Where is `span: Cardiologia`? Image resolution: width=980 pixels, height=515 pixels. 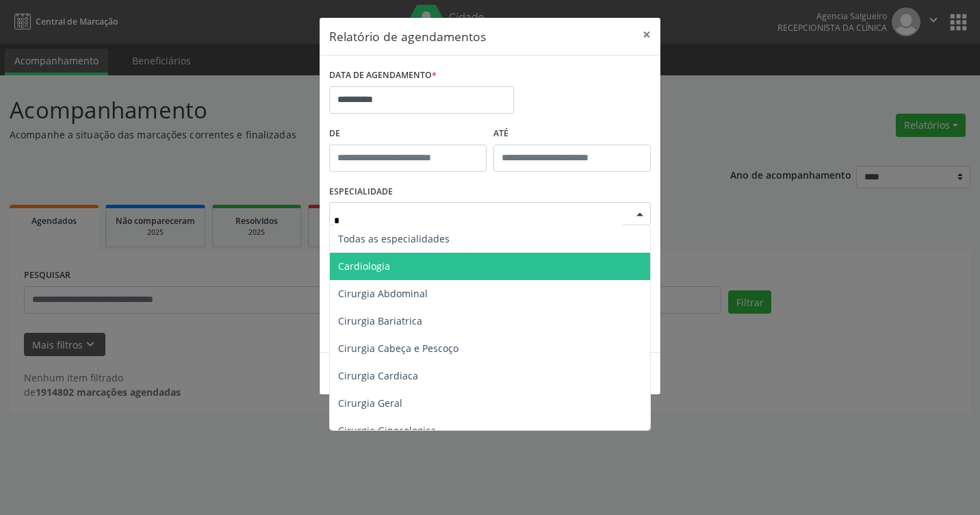
span: Cardiologia is located at coordinates (364, 266).